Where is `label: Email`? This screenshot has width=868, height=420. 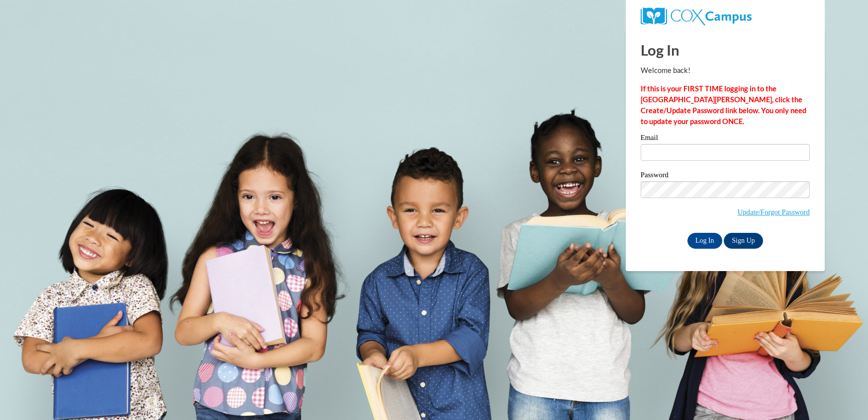 label: Email is located at coordinates (725, 139).